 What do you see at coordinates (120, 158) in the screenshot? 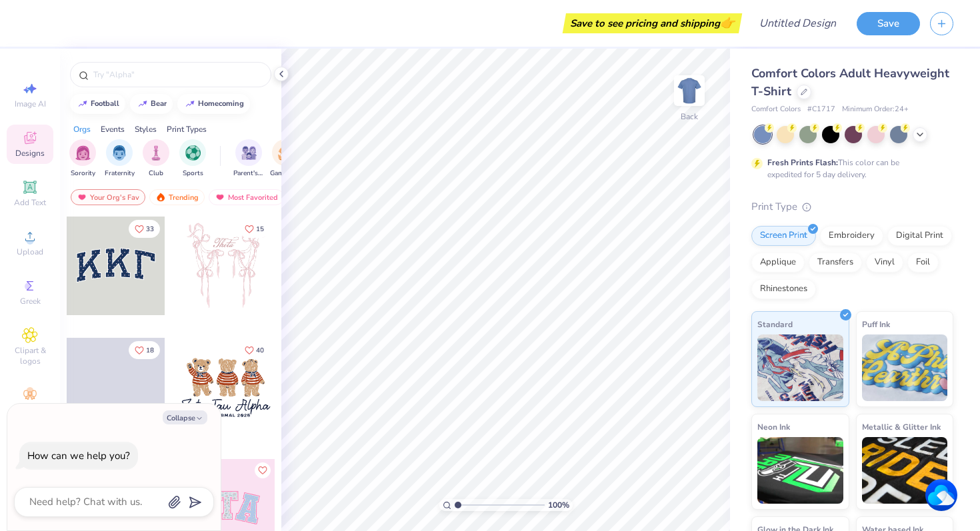
I see `div: filter for Fraternity` at bounding box center [120, 158].